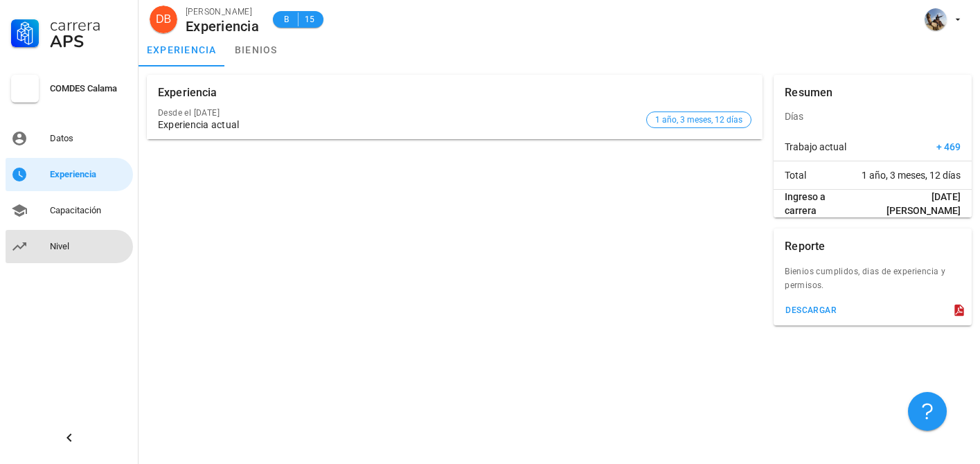 This screenshot has width=980, height=464. Describe the element at coordinates (310, 20) in the screenshot. I see `span: 15` at that location.